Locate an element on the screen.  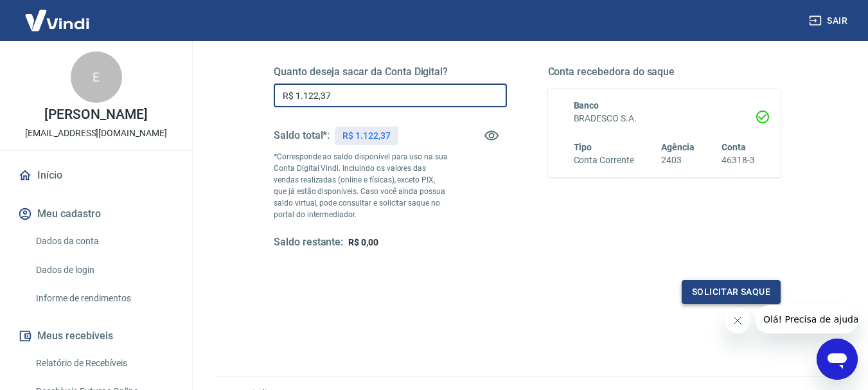
button: Meu cadastro is located at coordinates (96, 214).